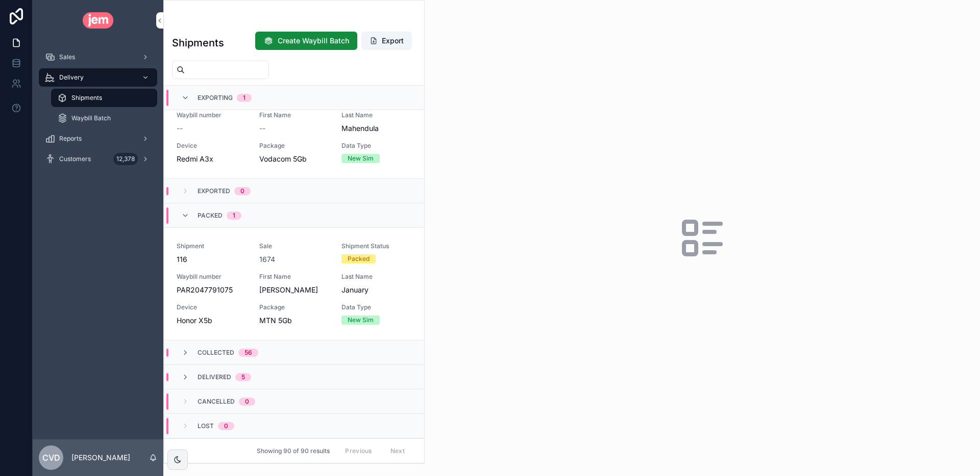  What do you see at coordinates (214, 378) in the screenshot?
I see `span: Delivered` at bounding box center [214, 378].